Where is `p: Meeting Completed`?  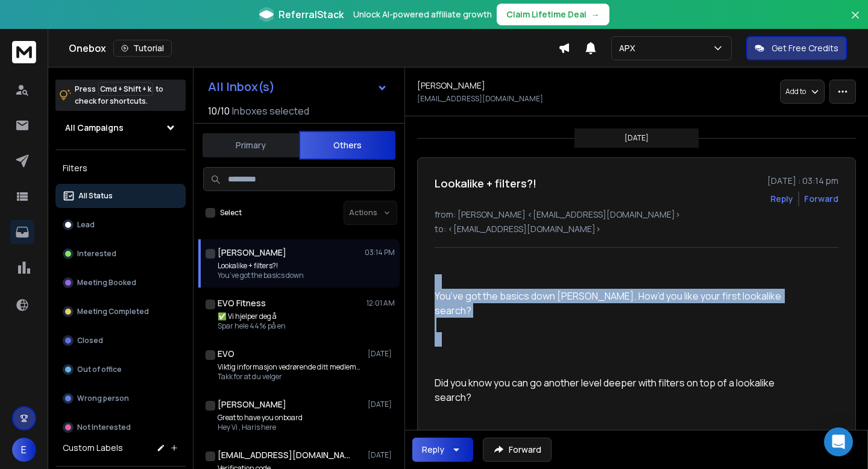
p: Meeting Completed is located at coordinates (113, 312).